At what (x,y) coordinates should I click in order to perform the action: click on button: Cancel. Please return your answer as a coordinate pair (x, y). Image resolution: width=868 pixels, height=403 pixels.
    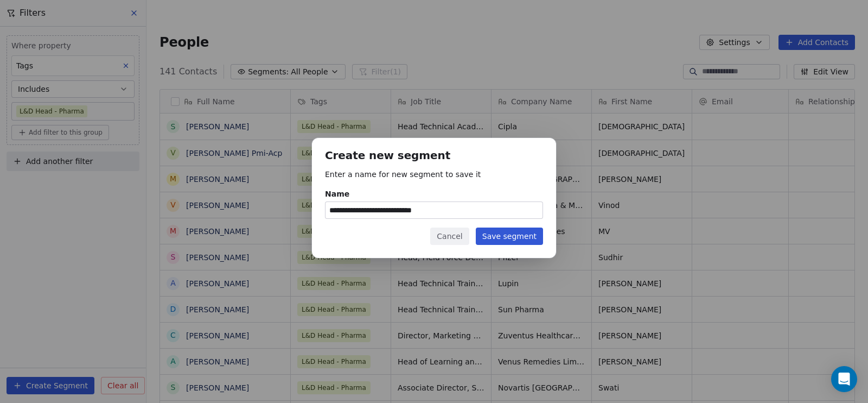
    Looking at the image, I should click on (449, 236).